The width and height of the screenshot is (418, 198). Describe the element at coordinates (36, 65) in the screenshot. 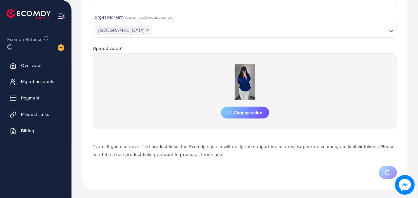

I see `a: Overview` at that location.